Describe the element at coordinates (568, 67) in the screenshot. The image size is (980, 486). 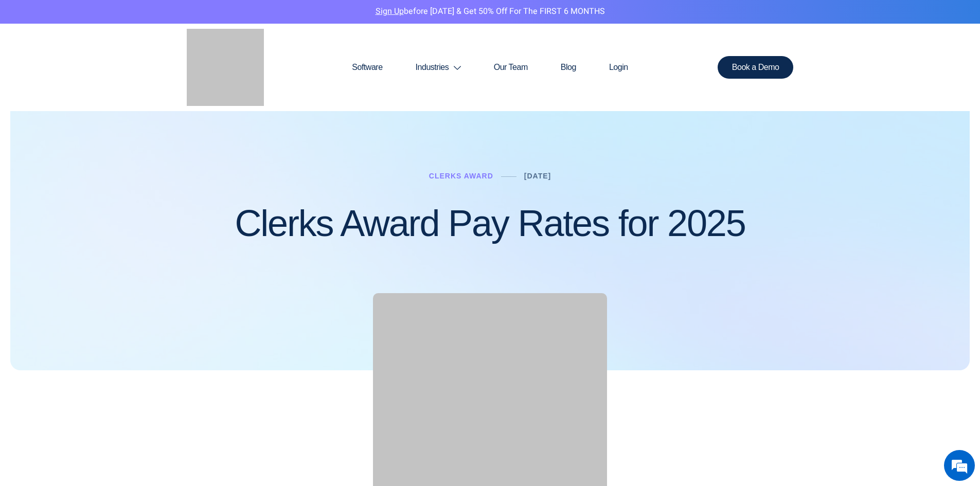
I see `a: Blog` at that location.